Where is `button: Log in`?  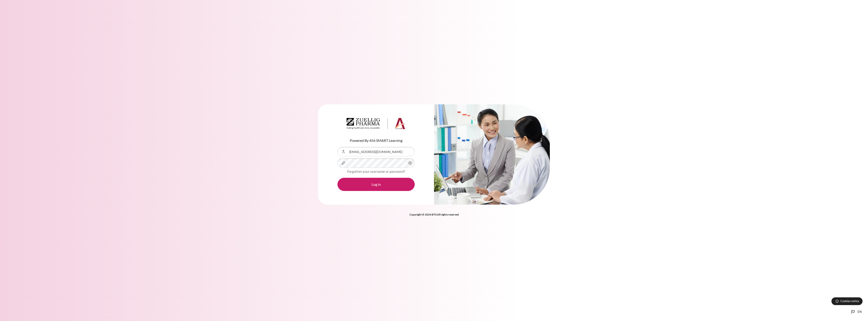
button: Log in is located at coordinates (376, 184).